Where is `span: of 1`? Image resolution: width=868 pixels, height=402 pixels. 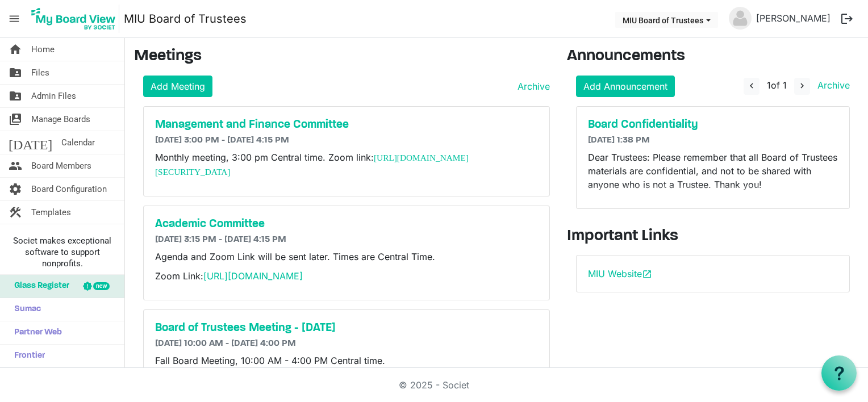
span: of 1 is located at coordinates (776, 85).